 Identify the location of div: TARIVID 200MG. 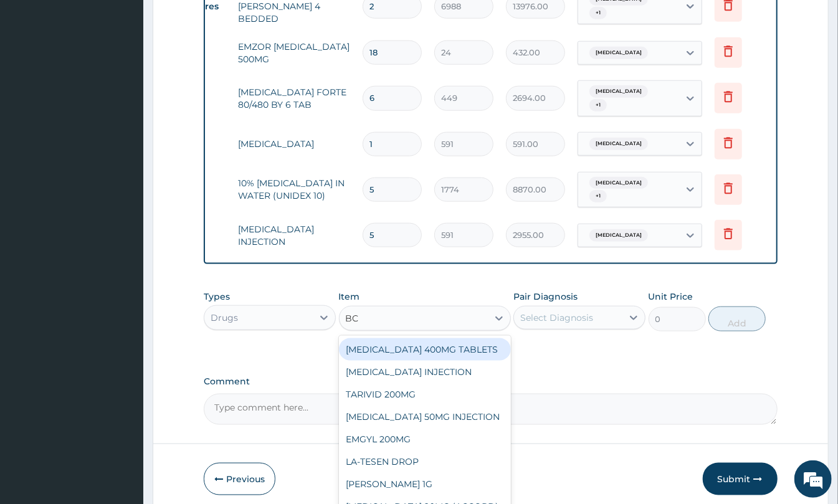
(425, 394).